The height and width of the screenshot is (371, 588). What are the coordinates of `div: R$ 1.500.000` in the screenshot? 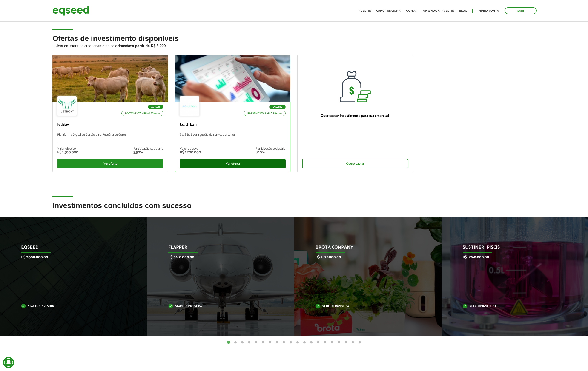 It's located at (68, 152).